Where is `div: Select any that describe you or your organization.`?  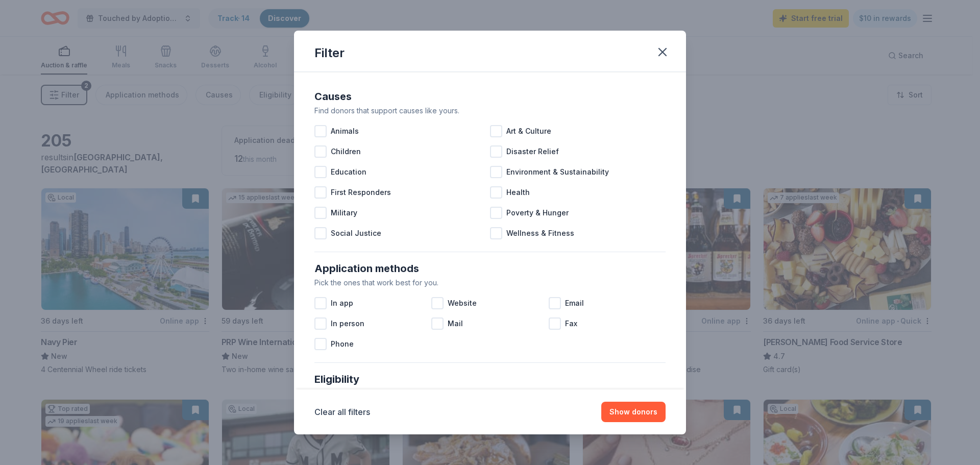
div: Select any that describe you or your organization. is located at coordinates (490, 393).